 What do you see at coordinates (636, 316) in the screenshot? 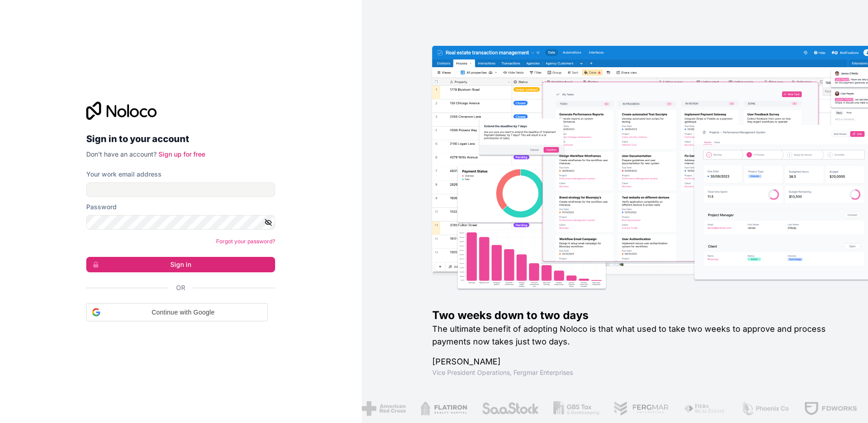
I see `h1: Two weeks down to two days` at bounding box center [636, 316].